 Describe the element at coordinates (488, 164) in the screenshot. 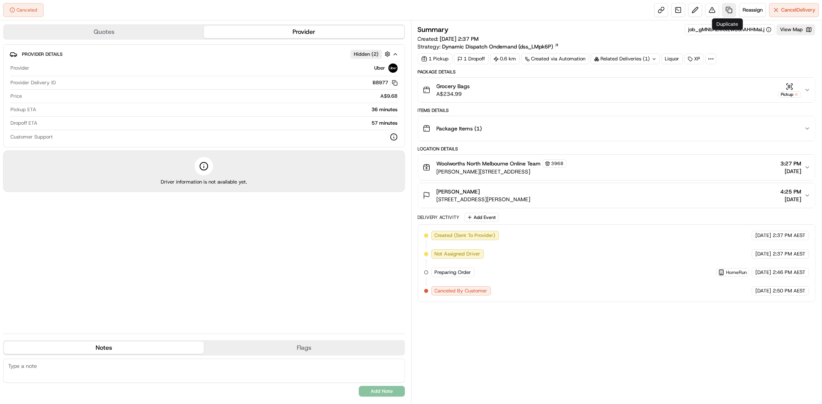

I see `span: Woolworths North Melbourne Online Team` at that location.